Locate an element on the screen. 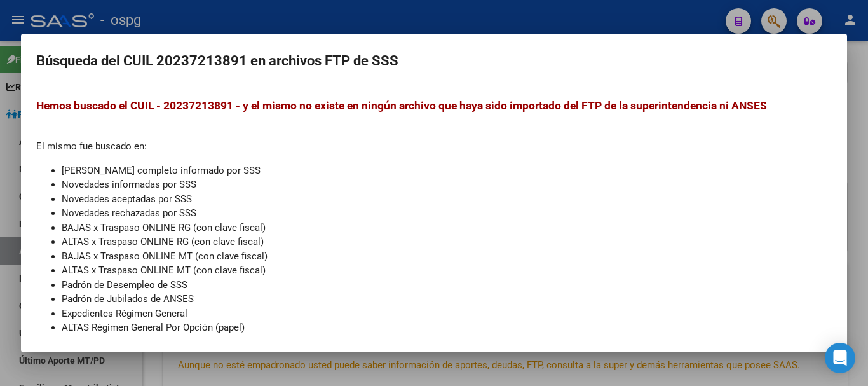 This screenshot has width=868, height=386. li: ALTAS x Traspaso ONLINE RG (con clave fiscal) is located at coordinates (447, 242).